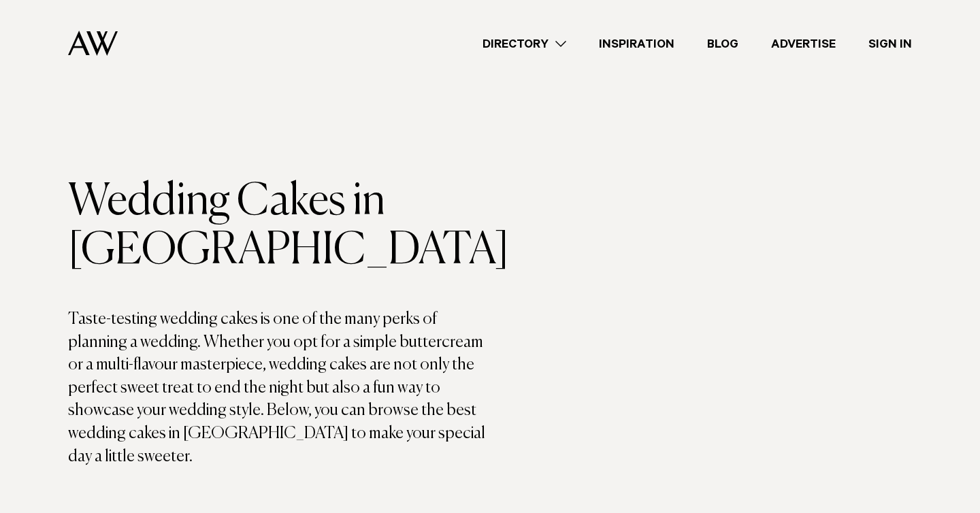 Image resolution: width=980 pixels, height=513 pixels. Describe the element at coordinates (525, 43) in the screenshot. I see `a: Directory` at that location.